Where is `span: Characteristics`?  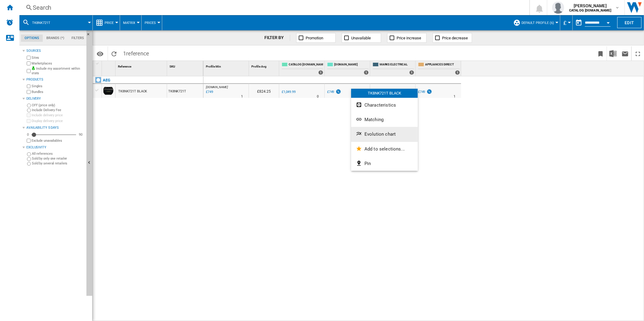
span: Characteristics is located at coordinates (380, 105).